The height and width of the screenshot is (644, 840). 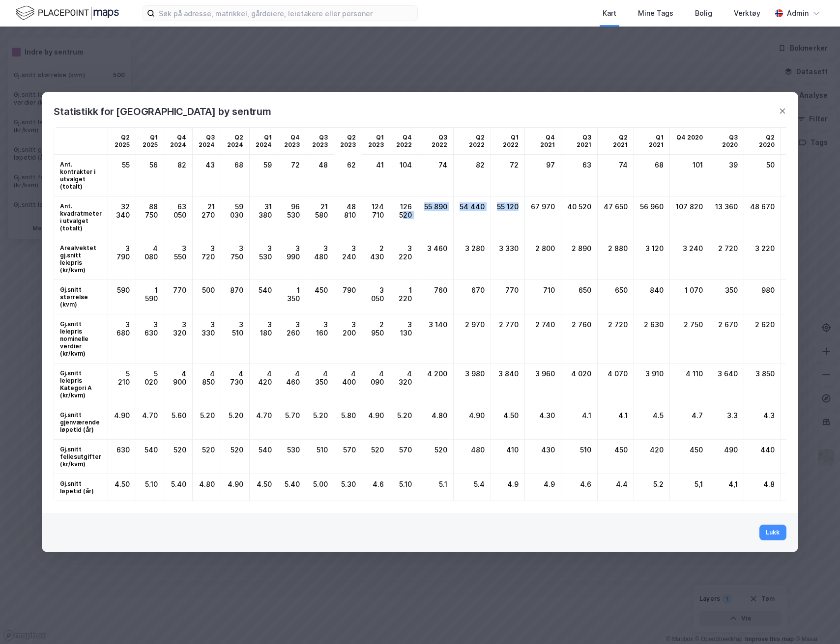 What do you see at coordinates (178, 217) in the screenshot?
I see `div: 63 050` at bounding box center [178, 217].